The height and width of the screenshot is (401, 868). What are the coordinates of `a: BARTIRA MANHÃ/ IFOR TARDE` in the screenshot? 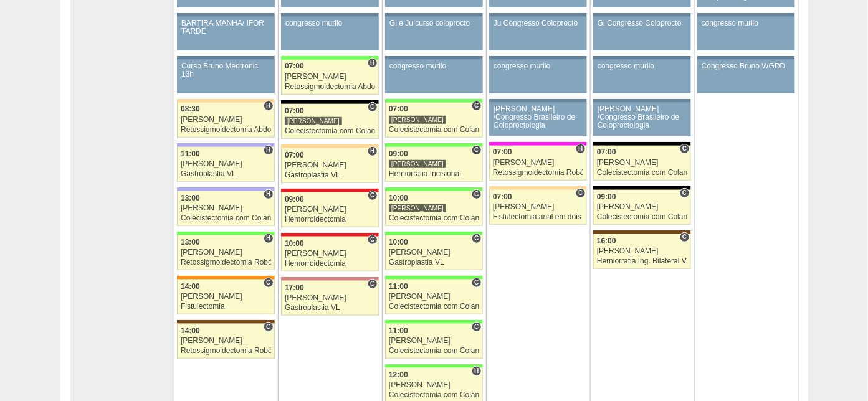 It's located at (226, 33).